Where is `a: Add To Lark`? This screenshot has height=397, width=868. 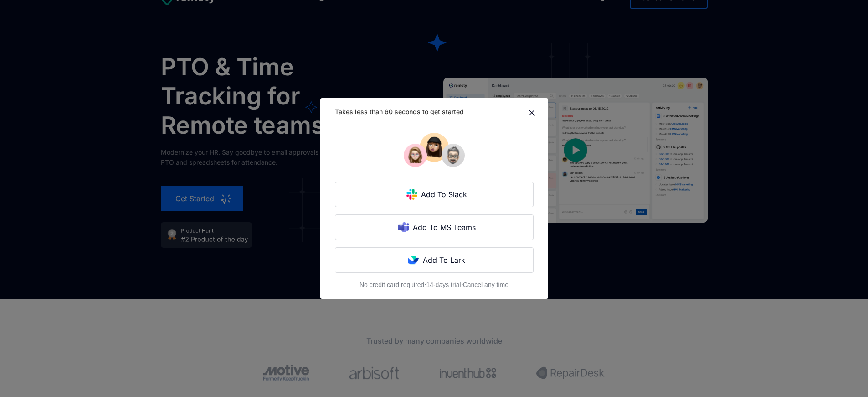 a: Add To Lark is located at coordinates (434, 260).